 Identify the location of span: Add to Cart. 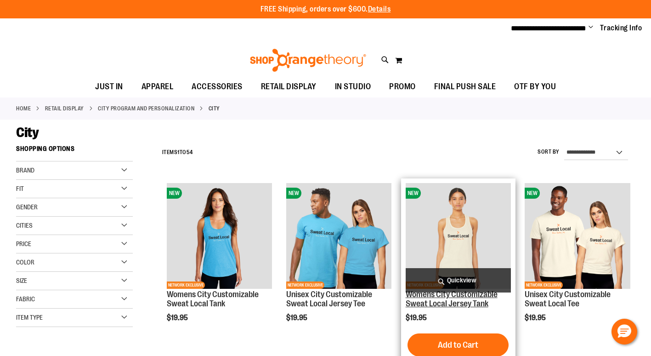
(458, 345).